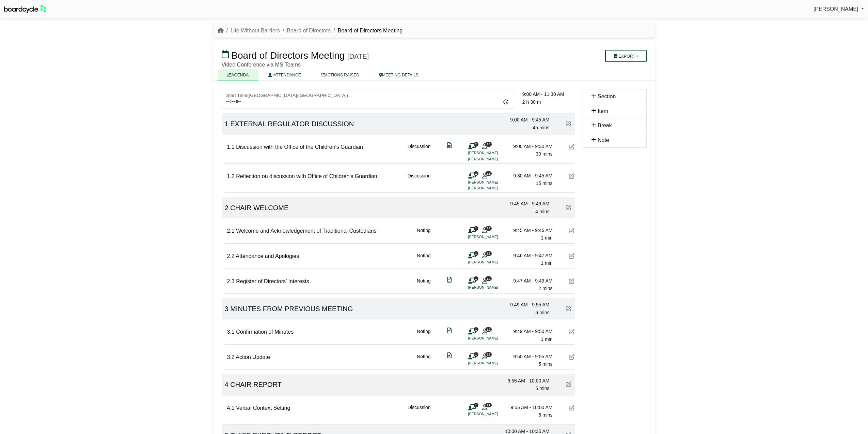 The height and width of the screenshot is (434, 868). I want to click on div: 9:00 AM - 9:30 AM, so click(529, 147).